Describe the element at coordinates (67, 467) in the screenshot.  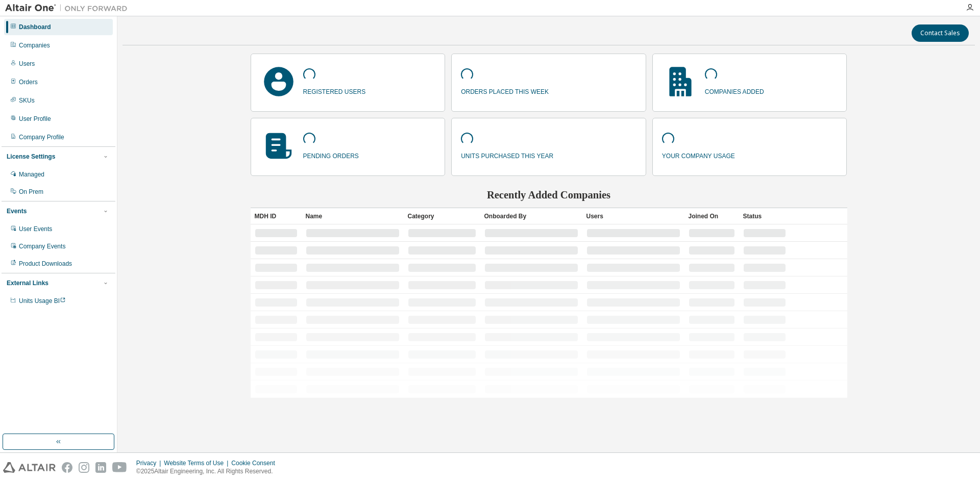
I see `img: facebook.svg` at that location.